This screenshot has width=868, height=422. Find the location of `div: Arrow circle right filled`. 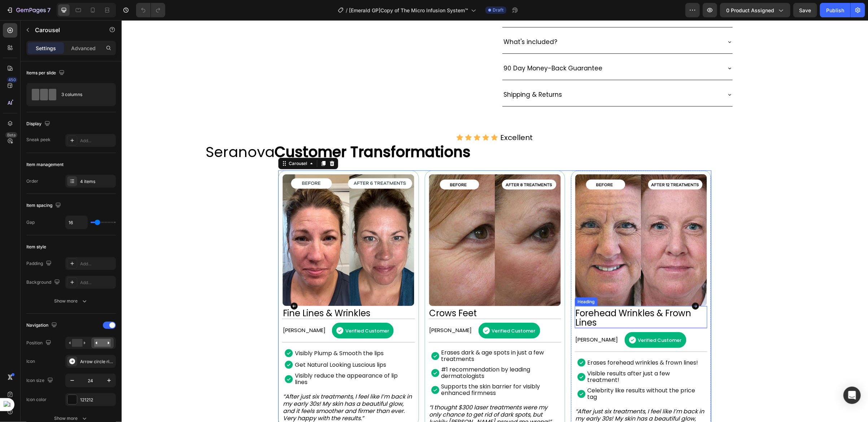

div: Arrow circle right filled is located at coordinates (97, 362).